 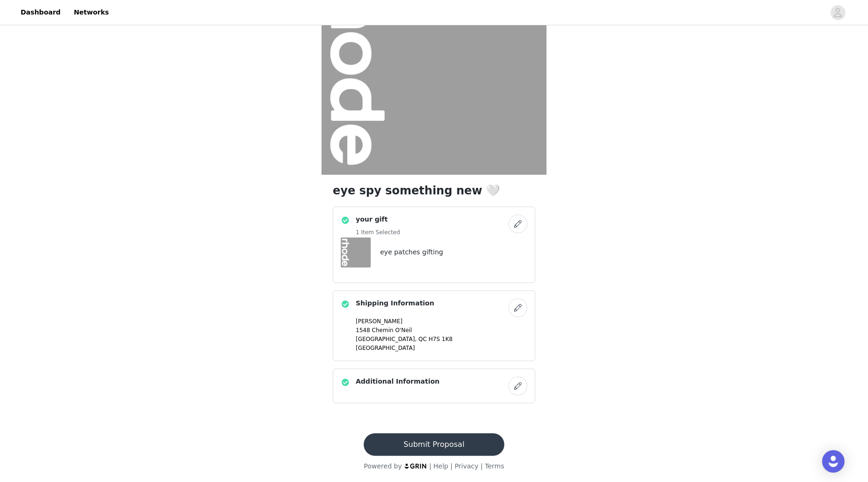 What do you see at coordinates (423, 339) in the screenshot?
I see `span: QC` at bounding box center [423, 339].